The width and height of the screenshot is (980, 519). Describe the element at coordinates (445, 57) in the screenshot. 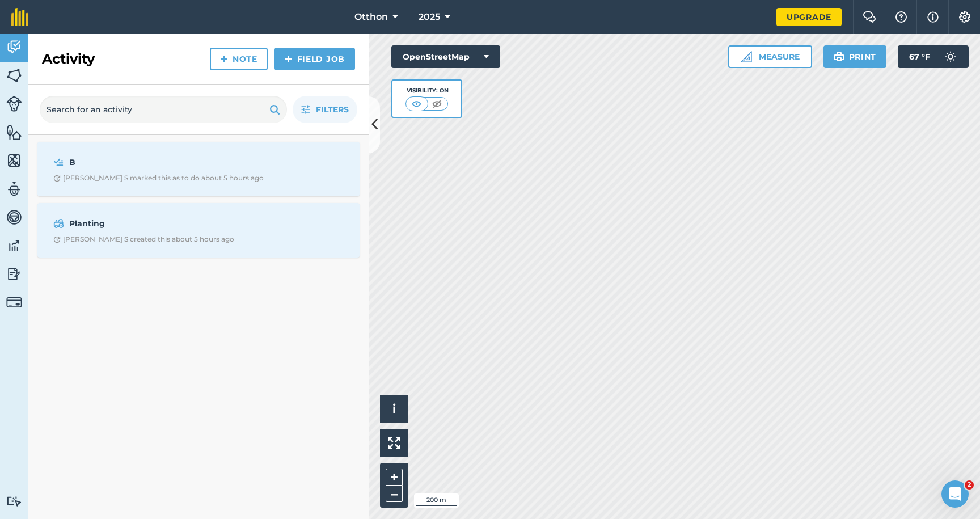

I see `button: OpenStreetMap` at that location.